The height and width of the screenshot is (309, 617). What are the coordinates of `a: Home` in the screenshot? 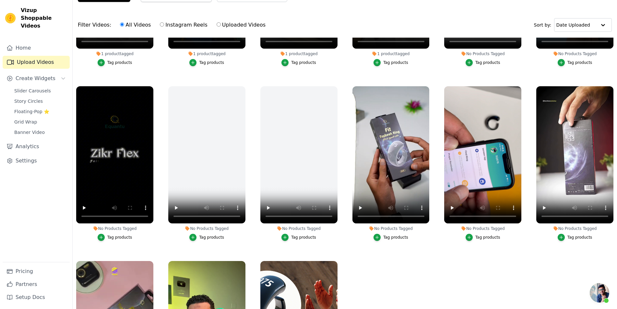 It's located at (36, 48).